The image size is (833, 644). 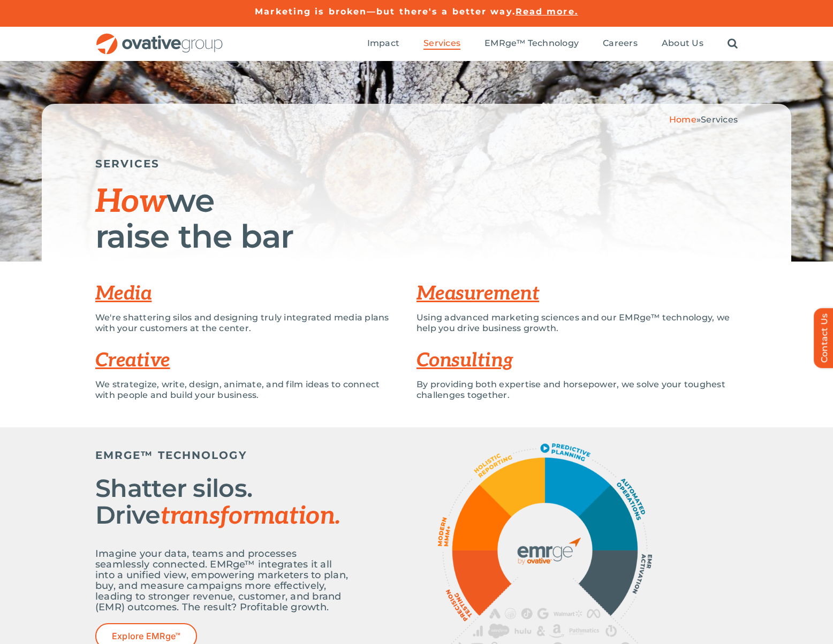 What do you see at coordinates (416, 164) in the screenshot?
I see `h5: SERVICES` at bounding box center [416, 164].